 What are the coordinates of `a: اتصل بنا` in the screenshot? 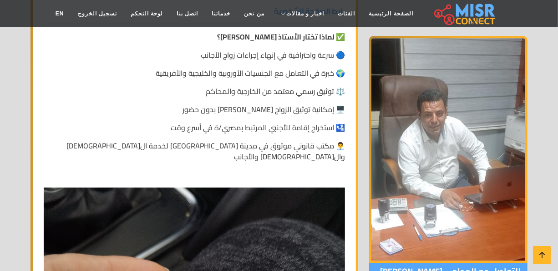 It's located at (187, 14).